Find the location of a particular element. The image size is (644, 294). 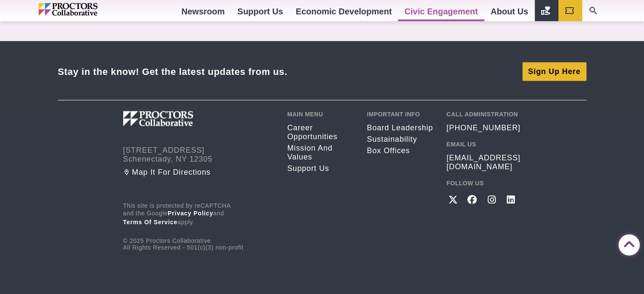

a: Map it for directions is located at coordinates (199, 173).